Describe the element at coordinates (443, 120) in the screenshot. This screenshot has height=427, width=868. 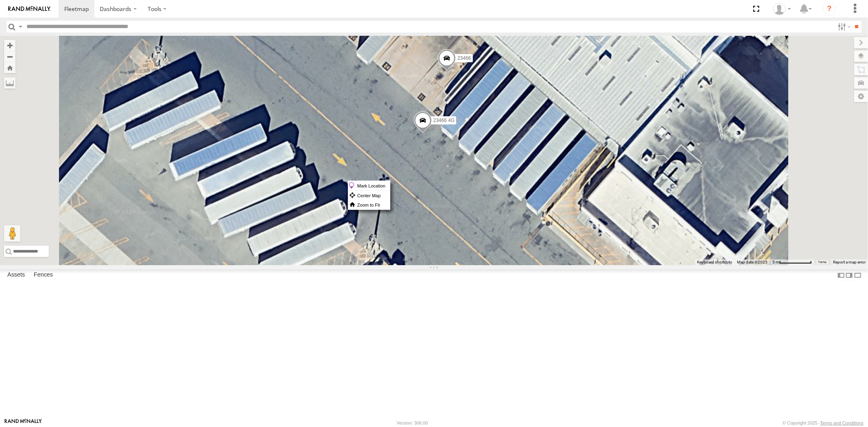
I see `span: 23466 4G` at that location.